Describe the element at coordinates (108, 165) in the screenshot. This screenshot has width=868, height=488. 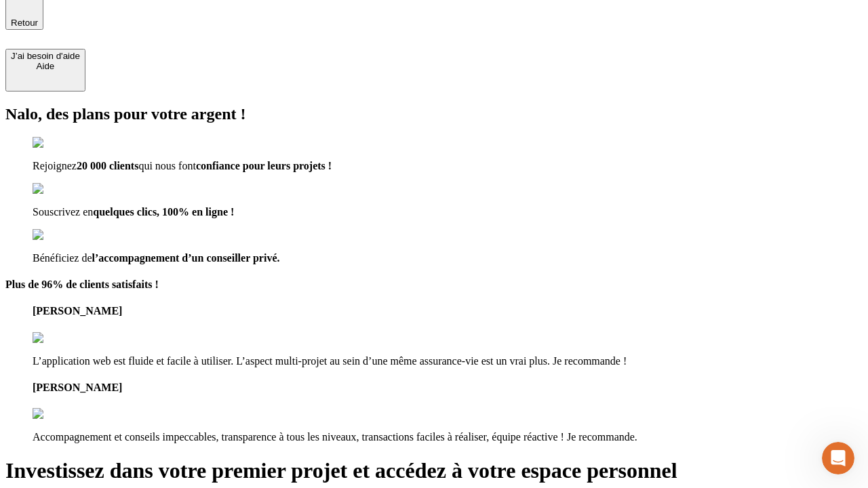
I see `span: 20 000 clients` at that location.